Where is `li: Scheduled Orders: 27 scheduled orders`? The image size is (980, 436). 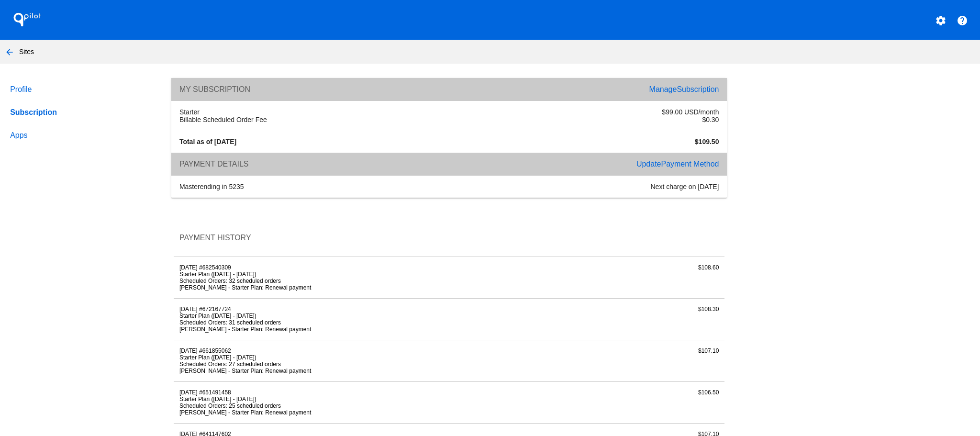 li: Scheduled Orders: 27 scheduled orders is located at coordinates (358, 364).